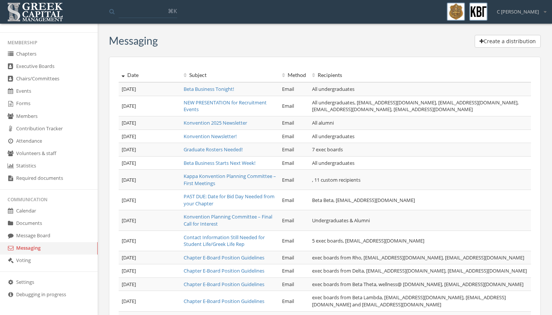  I want to click on td: Undergraduates & Alumni, so click(420, 220).